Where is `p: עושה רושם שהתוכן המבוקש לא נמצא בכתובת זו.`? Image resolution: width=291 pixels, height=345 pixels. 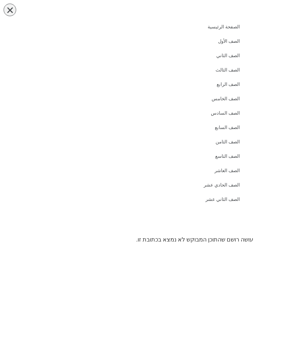
p: עושה רושם שהתוכן המבוקש לא נמצא בכתובת זו. is located at coordinates (145, 240).